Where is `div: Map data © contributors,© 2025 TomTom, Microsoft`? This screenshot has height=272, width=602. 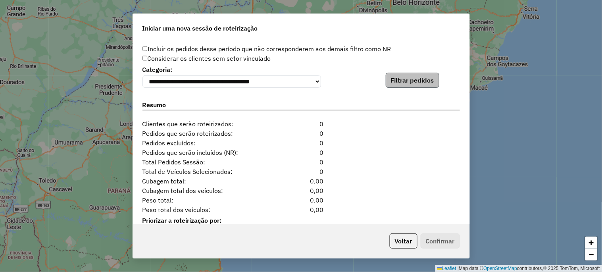
div: Map data © contributors,© 2025 TomTom, Microsoft is located at coordinates (518, 268).